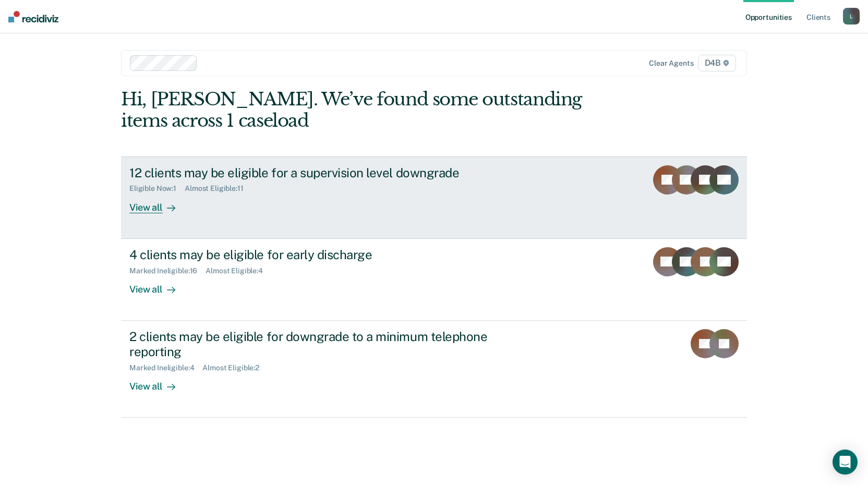 The width and height of the screenshot is (868, 485). What do you see at coordinates (851, 16) in the screenshot?
I see `div: L` at bounding box center [851, 16].